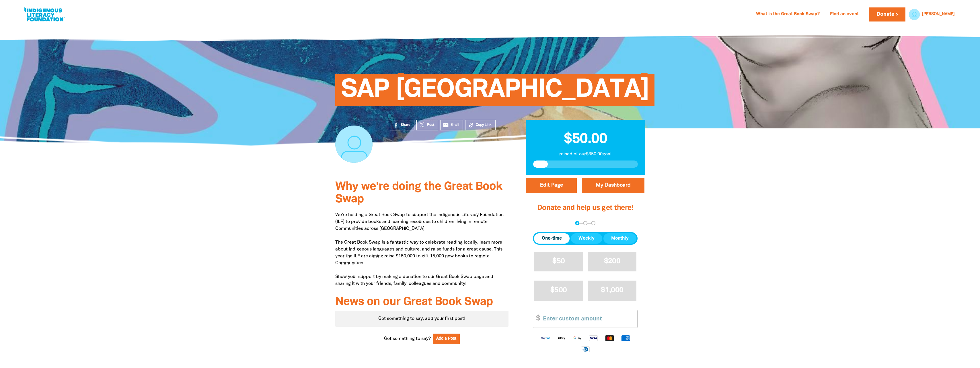 The image size is (980, 368). I want to click on span: One-time, so click(552, 239).